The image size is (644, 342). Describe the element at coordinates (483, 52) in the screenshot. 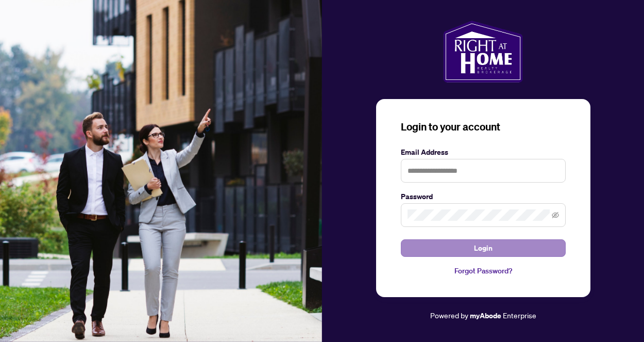

I see `img: ma-logo` at that location.